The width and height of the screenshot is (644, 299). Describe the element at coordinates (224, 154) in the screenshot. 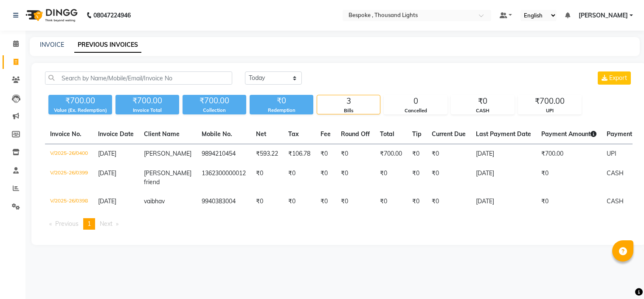

I see `td: 9894210454` at that location.